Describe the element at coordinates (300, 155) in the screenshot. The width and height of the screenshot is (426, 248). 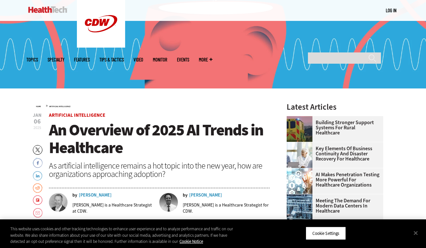
I see `img: incident response team discusses around a table` at that location.